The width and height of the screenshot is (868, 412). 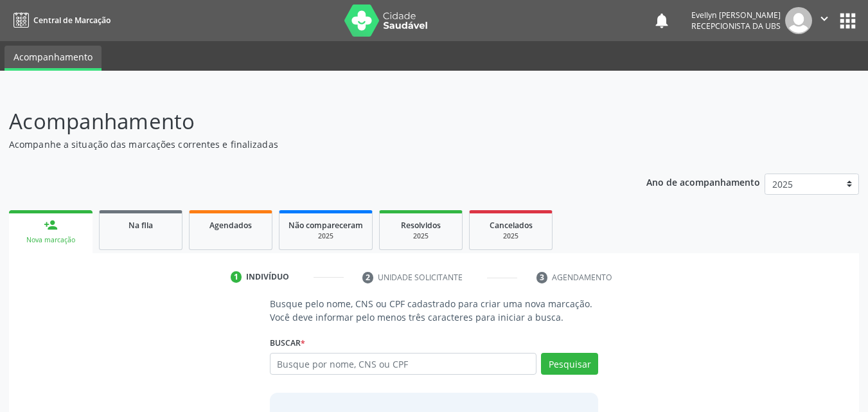 I want to click on p: Acompanhe a situação das marcações correntes e finalizadas, so click(x=306, y=144).